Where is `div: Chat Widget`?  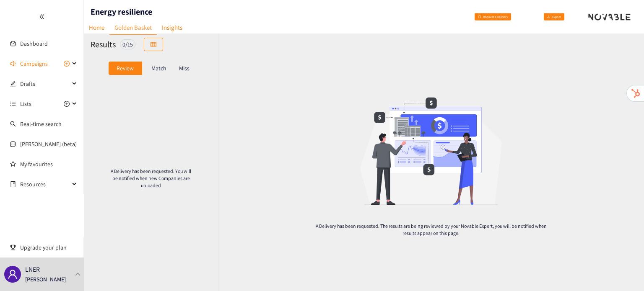
div: Chat Widget is located at coordinates (623, 271).